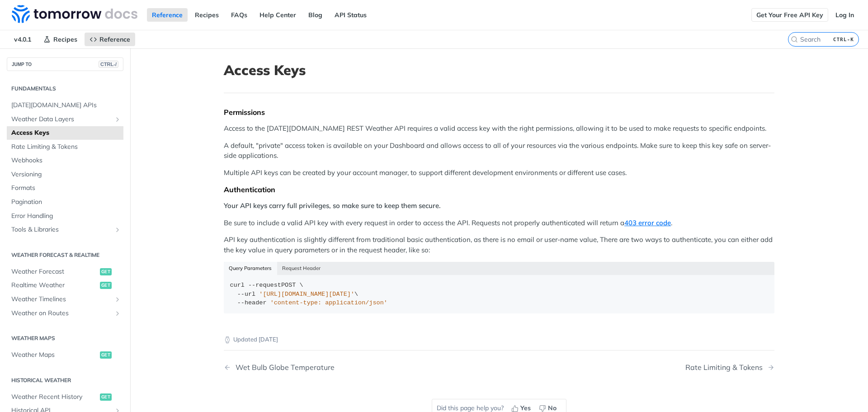 This screenshot has height=412, width=868. Describe the element at coordinates (65, 313) in the screenshot. I see `a: Weather on RoutesShow subpages for Weather on Routes` at that location.